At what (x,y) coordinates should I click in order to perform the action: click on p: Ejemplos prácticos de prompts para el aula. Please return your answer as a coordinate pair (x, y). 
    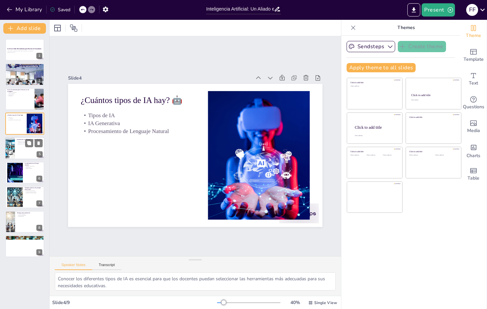
    Looking at the image, I should click on (33, 189).